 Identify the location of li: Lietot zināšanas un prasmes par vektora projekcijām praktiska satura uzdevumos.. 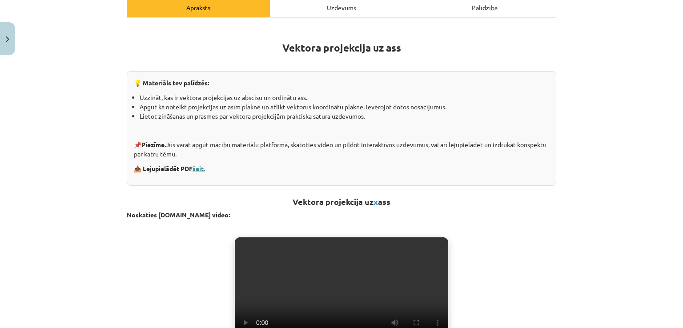
(344, 116).